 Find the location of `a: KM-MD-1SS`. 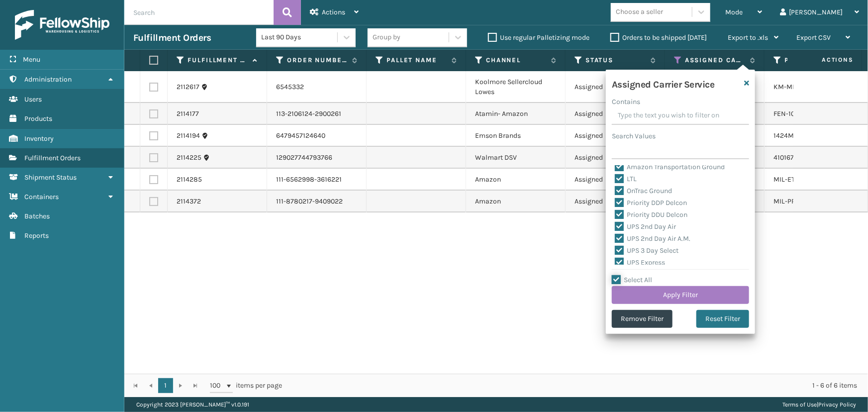

a: KM-MD-1SS is located at coordinates (792, 87).